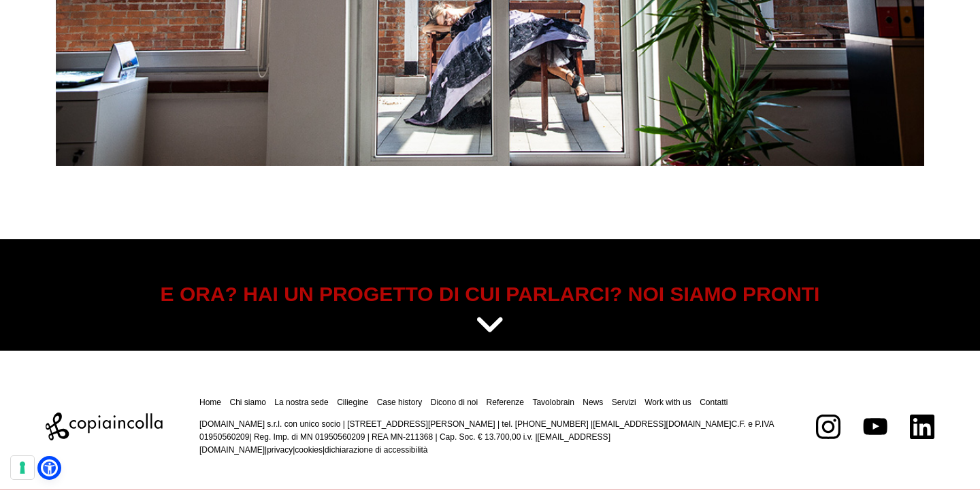 The image size is (980, 490). Describe the element at coordinates (352, 402) in the screenshot. I see `a: Ciliegine` at that location.